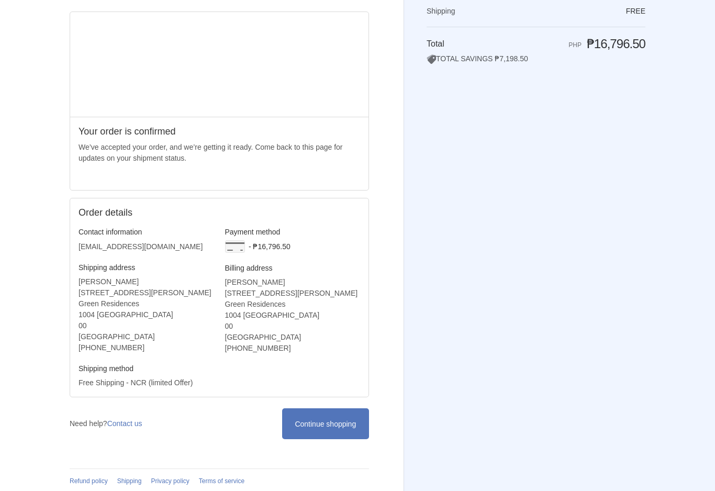 The width and height of the screenshot is (715, 491). What do you see at coordinates (129, 481) in the screenshot?
I see `a: Shipping` at bounding box center [129, 481].